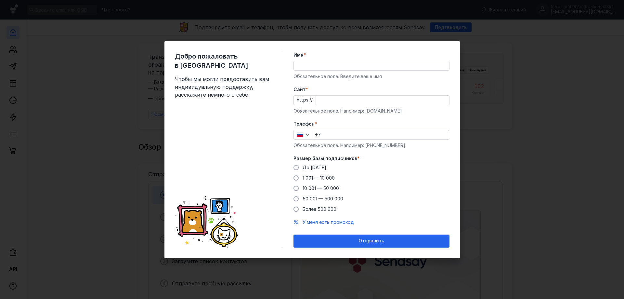  What do you see at coordinates (321, 188) in the screenshot?
I see `span: 10 001 — 50 000` at bounding box center [321, 188].